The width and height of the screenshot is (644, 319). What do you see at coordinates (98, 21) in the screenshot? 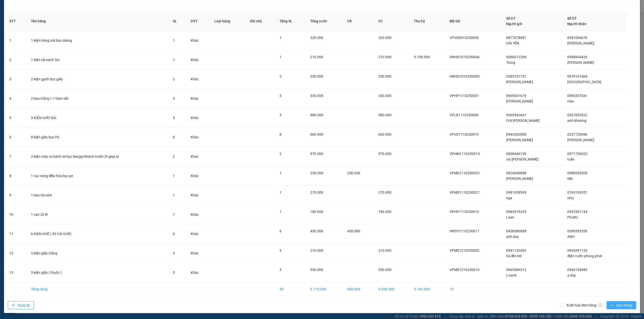
I see `th: Tên hàng` at bounding box center [98, 21].